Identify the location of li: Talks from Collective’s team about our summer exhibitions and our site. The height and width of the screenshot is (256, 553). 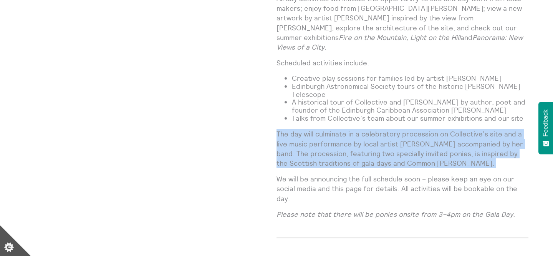
(410, 118).